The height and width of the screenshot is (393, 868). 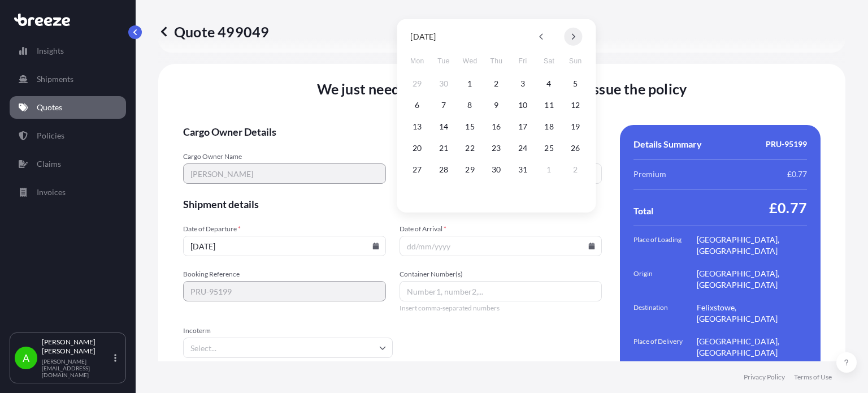 I want to click on span: Destination, so click(x=665, y=313).